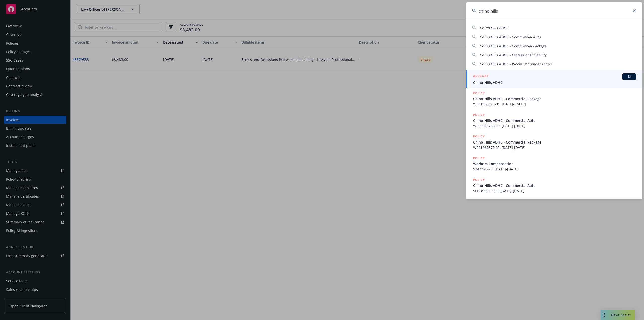  Describe the element at coordinates (555, 164) in the screenshot. I see `span: Workers Compensation` at that location.